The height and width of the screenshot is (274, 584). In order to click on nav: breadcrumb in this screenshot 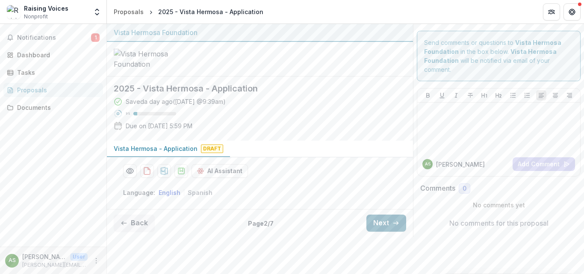, I will do `click(189, 12)`.